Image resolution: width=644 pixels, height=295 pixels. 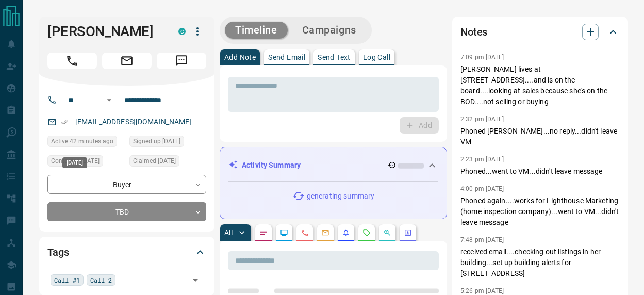 I want to click on svg: Lead Browsing Activity, so click(x=284, y=233).